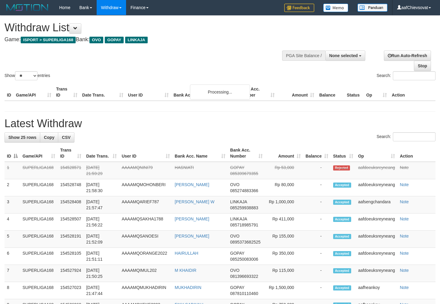 The height and width of the screenshot is (304, 440). Describe the element at coordinates (34, 92) in the screenshot. I see `th: Game/API` at that location.